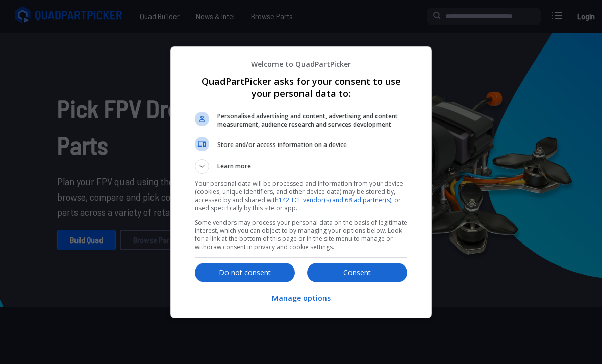 The width and height of the screenshot is (602, 364). I want to click on span: Personalised advertising and content, advertising and content measurement, audience research and ..., so click(312, 120).